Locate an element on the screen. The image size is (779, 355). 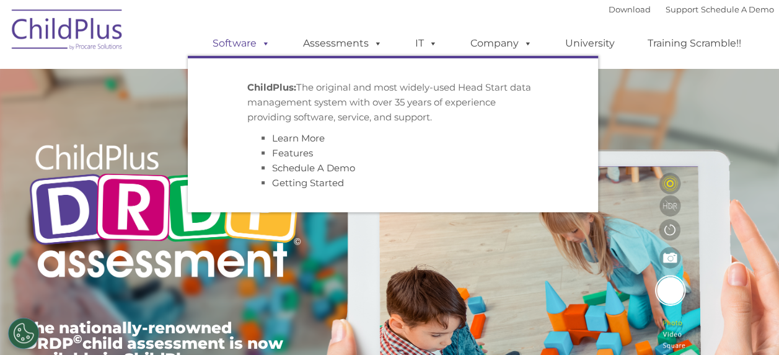
div: Chat Widget is located at coordinates (748, 325).